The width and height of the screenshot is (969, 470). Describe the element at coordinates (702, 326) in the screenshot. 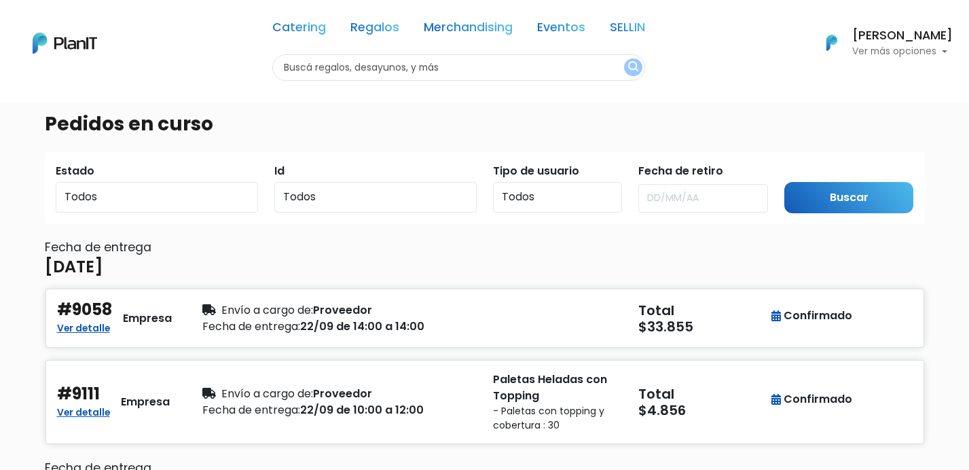

I see `h5: $33.855` at that location.